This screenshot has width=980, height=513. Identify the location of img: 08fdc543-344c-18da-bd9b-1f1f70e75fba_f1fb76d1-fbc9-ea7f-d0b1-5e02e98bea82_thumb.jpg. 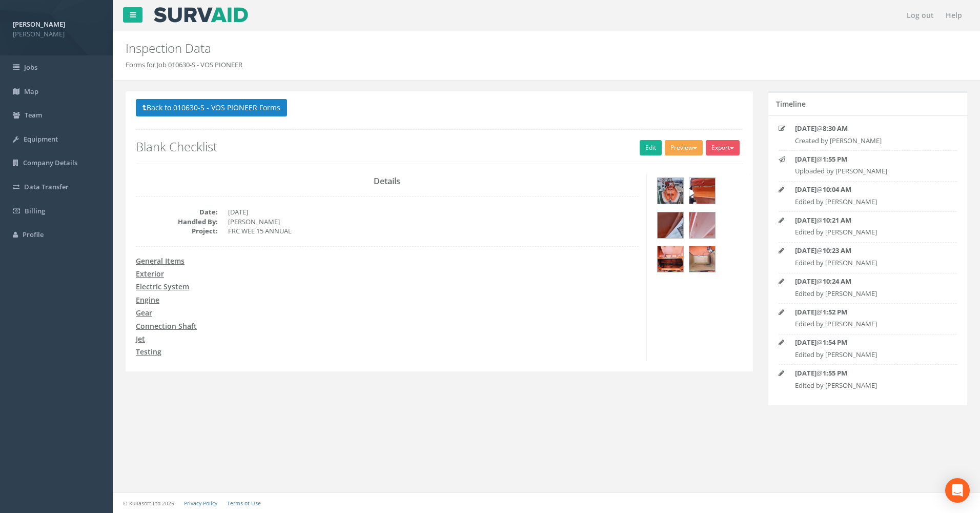
(702, 225).